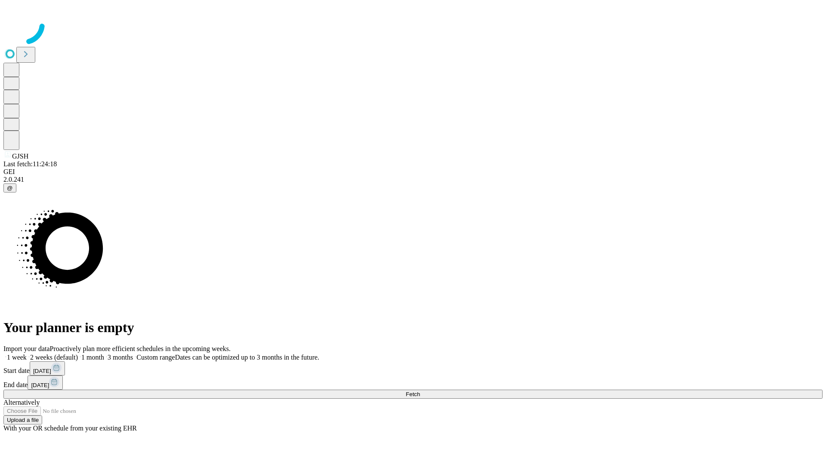 The height and width of the screenshot is (464, 826). I want to click on span: 2 weeks (default), so click(54, 357).